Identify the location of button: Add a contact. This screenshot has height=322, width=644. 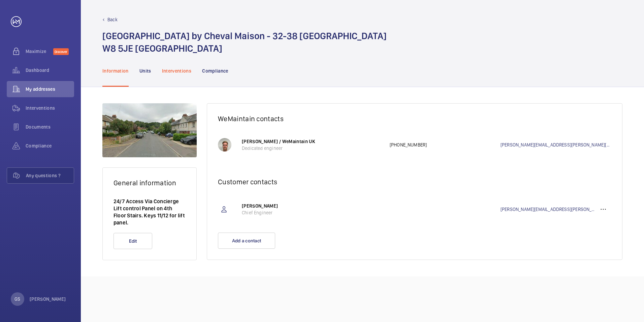
(246, 240).